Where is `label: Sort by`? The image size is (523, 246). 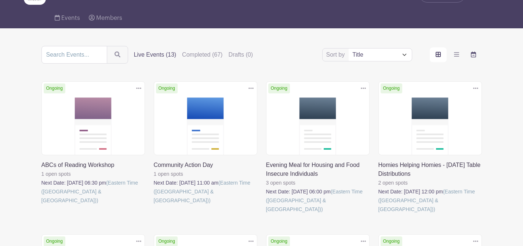
label: Sort by is located at coordinates (337, 55).